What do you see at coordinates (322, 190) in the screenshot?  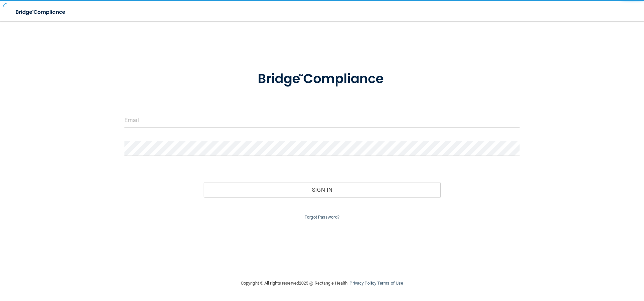 I see `button: Sign In` at bounding box center [322, 190].